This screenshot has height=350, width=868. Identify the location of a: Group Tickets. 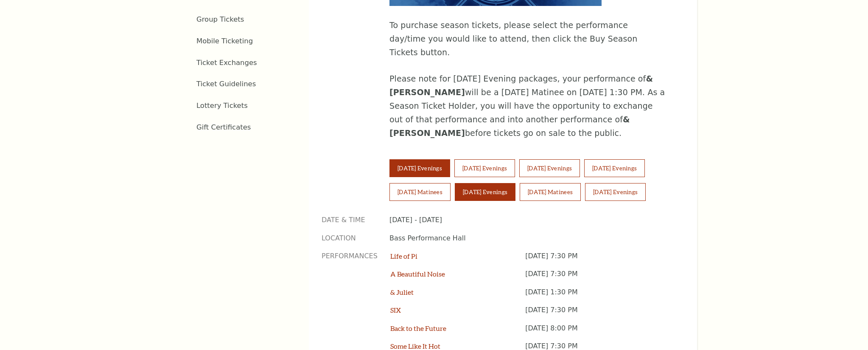
(220, 19).